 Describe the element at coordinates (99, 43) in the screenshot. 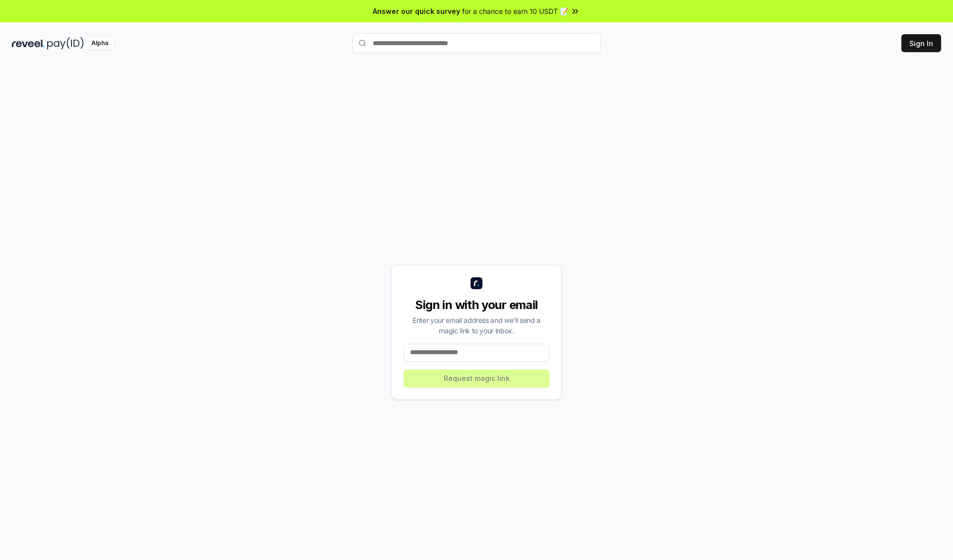

I see `div: Alpha` at that location.